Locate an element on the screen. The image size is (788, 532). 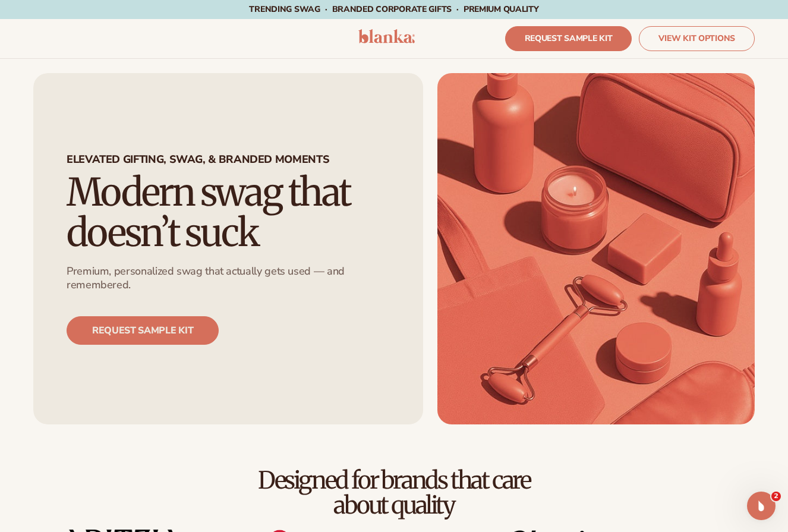
span: TRENDING SWAG · BRANDED CORPORATE GIFTS · PREMIUM QUALITY is located at coordinates (393, 9).